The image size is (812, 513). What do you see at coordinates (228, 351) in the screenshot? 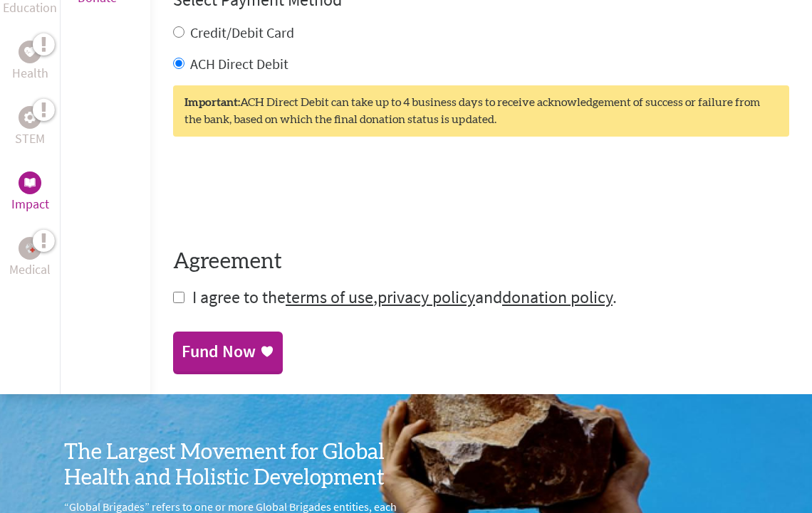
I see `a: Fund Now` at bounding box center [228, 351].